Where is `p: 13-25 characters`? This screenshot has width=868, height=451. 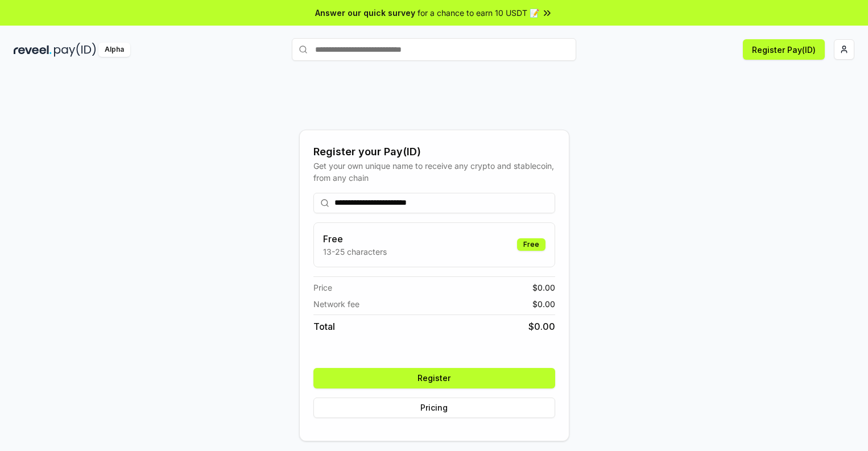 p: 13-25 characters is located at coordinates (355, 251).